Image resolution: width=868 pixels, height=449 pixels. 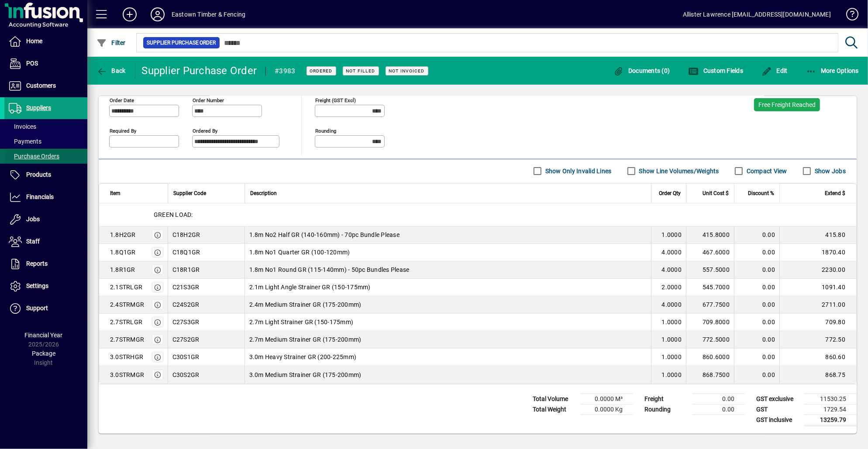 I want to click on td: Rounding, so click(x=666, y=409).